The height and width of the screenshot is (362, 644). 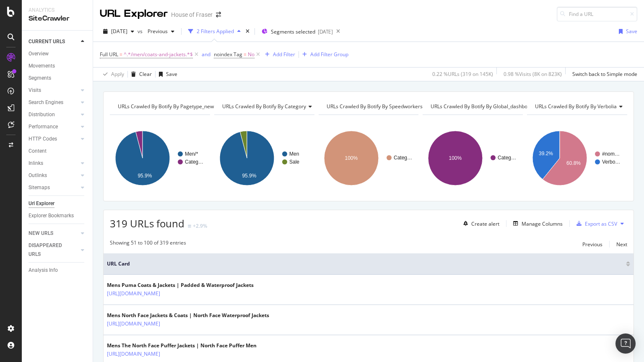 What do you see at coordinates (53, 139) in the screenshot?
I see `a: HTTP Codes` at bounding box center [53, 139].